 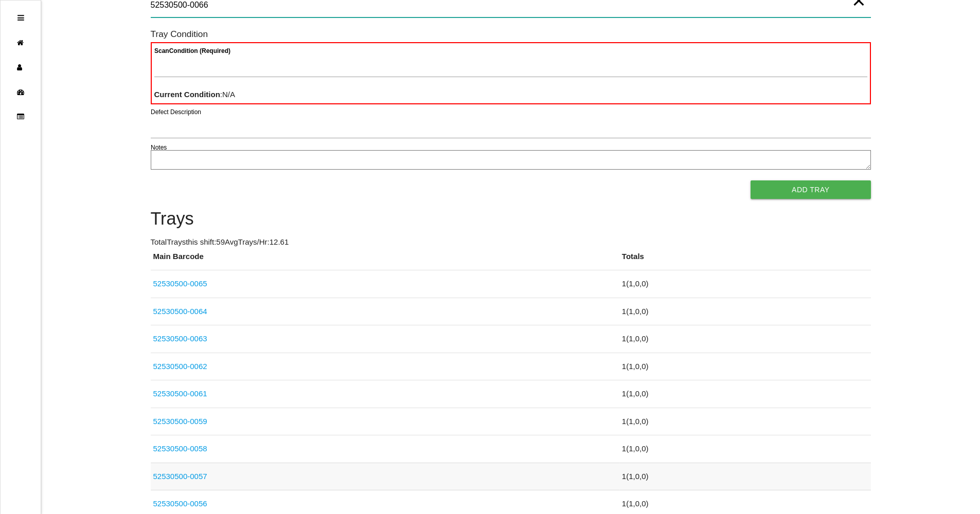 What do you see at coordinates (180, 448) in the screenshot?
I see `a: 52530500-0058` at bounding box center [180, 448].